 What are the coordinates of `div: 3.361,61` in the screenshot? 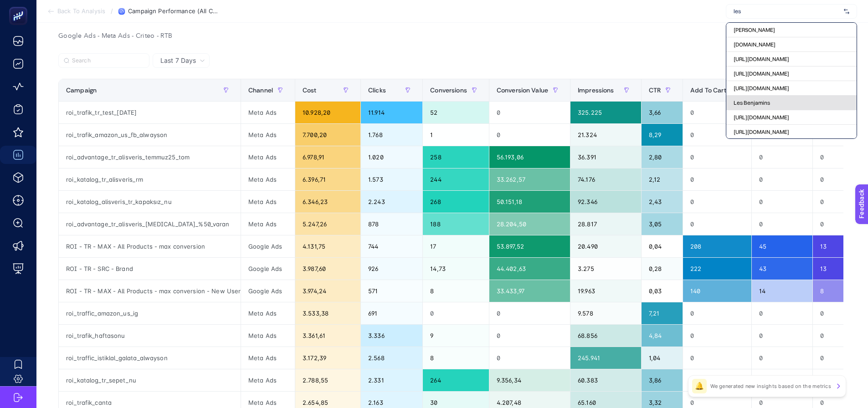 It's located at (328, 336).